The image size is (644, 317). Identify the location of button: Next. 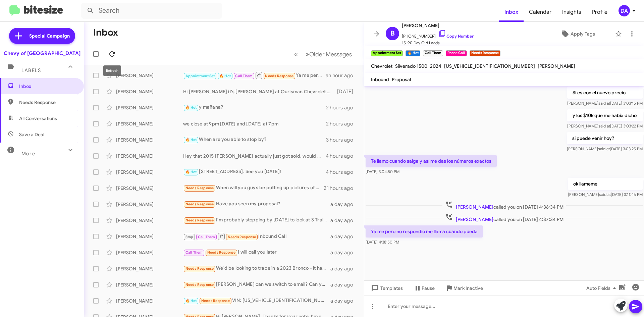
(329, 54).